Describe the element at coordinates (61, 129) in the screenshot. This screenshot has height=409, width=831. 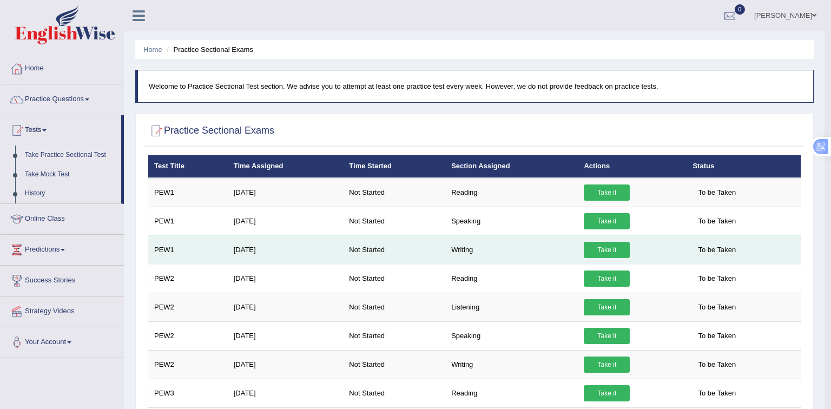
I see `a: Tests` at that location.